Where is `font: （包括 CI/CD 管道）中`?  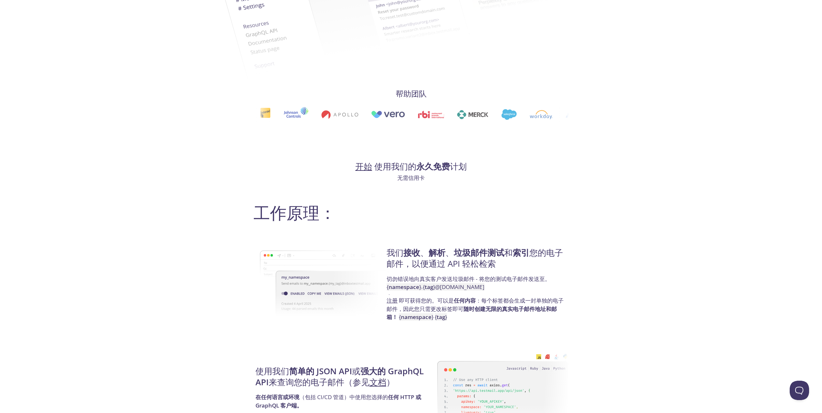 font: （包括 CI/CD 管道）中 is located at coordinates (327, 397).